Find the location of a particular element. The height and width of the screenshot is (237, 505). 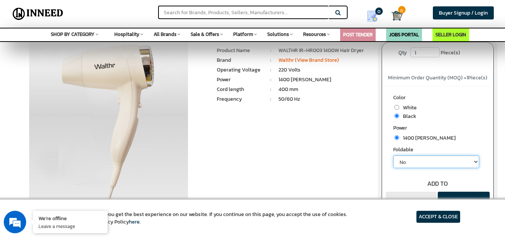

img: logo_Zg8I0qSkbAqR2WFHt3p6CTuqpyXMFPubPcD2OT02zFN43Cy9FUNNG3NEPhM_Q1qe_.png is located at coordinates (22, 47).